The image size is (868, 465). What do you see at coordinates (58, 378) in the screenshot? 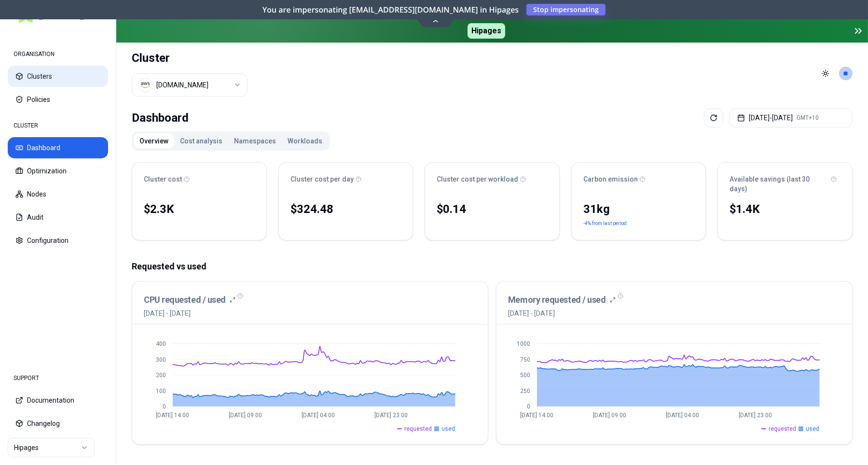
I see `div: SUPPORT` at bounding box center [58, 378].